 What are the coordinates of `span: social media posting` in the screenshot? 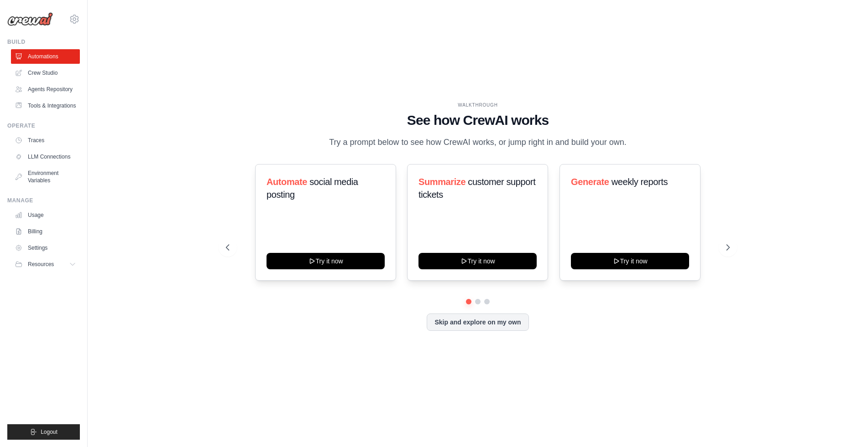 It's located at (312, 188).